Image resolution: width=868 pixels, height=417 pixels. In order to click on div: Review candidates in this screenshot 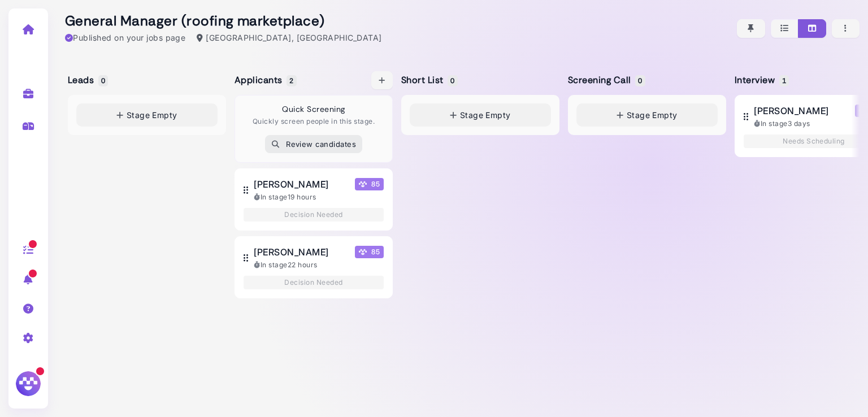, I will do `click(314, 144)`.